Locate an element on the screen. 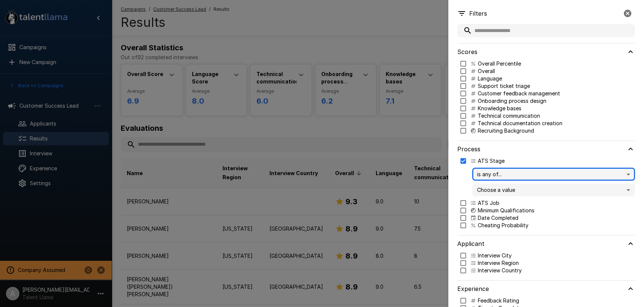 The image size is (644, 307). p: Support ticket triage is located at coordinates (504, 86).